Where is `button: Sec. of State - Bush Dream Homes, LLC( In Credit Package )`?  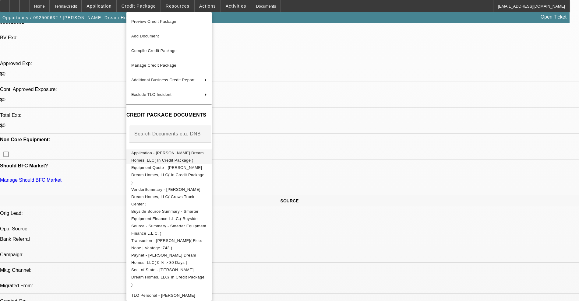
button: Sec. of State - Bush Dream Homes, LLC( In Credit Package ) is located at coordinates (169, 278).